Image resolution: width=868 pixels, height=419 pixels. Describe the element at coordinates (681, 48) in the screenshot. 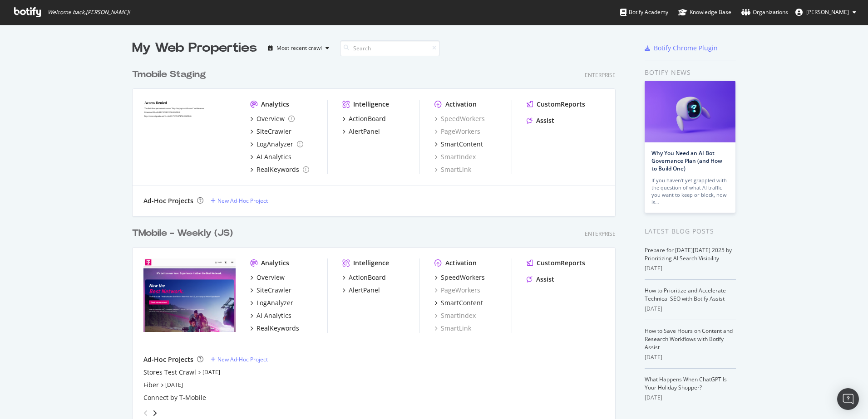

I see `a: Botify Chrome Plugin` at that location.